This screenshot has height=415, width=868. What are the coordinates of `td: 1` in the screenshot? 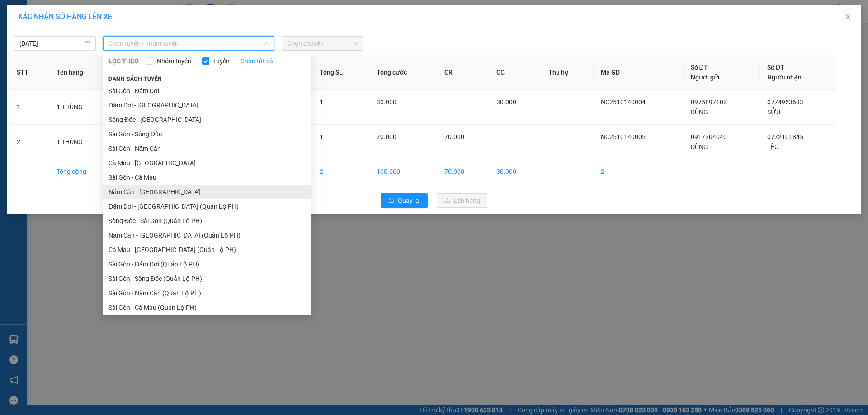 It's located at (29, 107).